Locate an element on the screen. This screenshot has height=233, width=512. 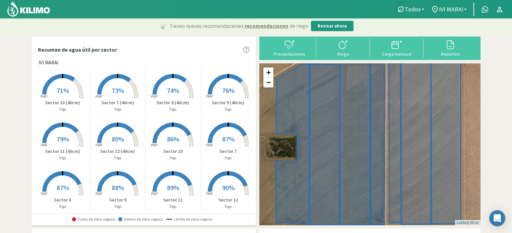
div: Carga mensual is located at coordinates (397, 54).